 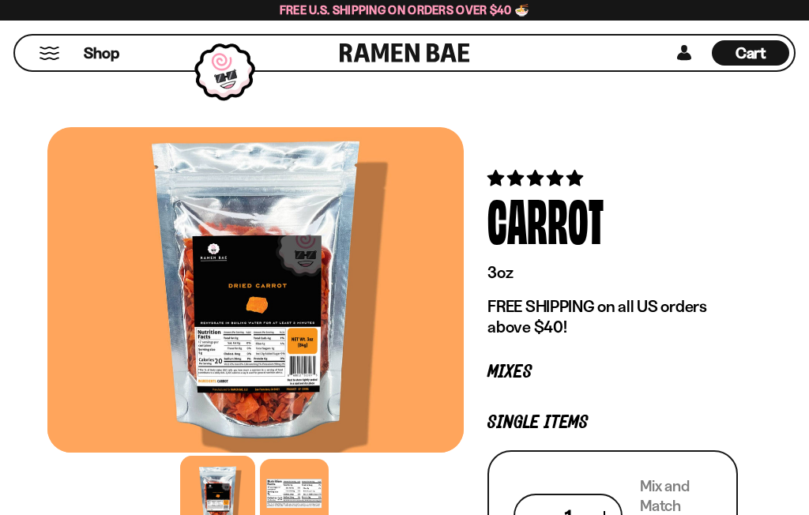 I want to click on p: FREE SHIPPING on all US orders above $40!, so click(x=612, y=317).